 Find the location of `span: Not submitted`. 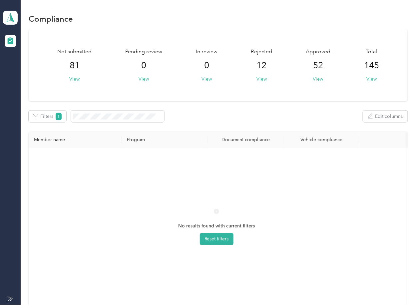

span: Not submitted is located at coordinates (75, 52).